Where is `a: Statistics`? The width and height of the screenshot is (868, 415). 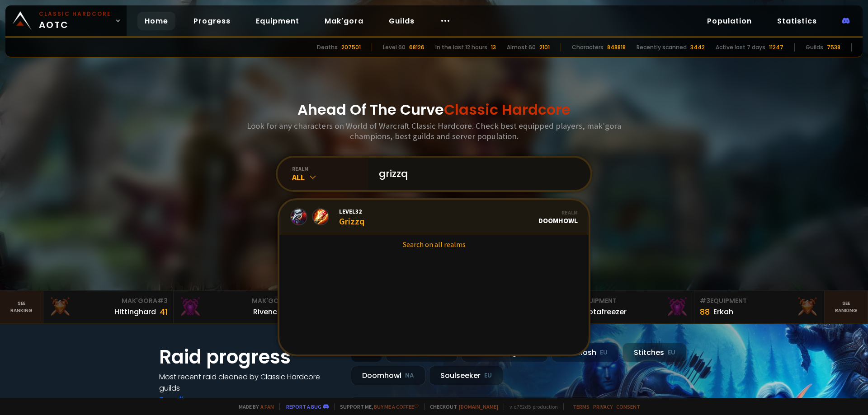 a: Statistics is located at coordinates (797, 21).